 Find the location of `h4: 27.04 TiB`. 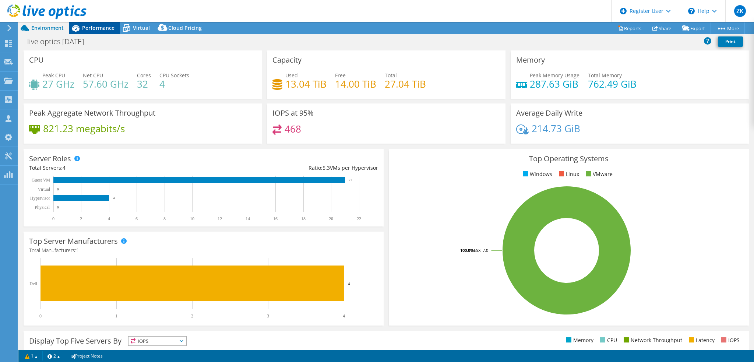

h4: 27.04 TiB is located at coordinates (405, 84).